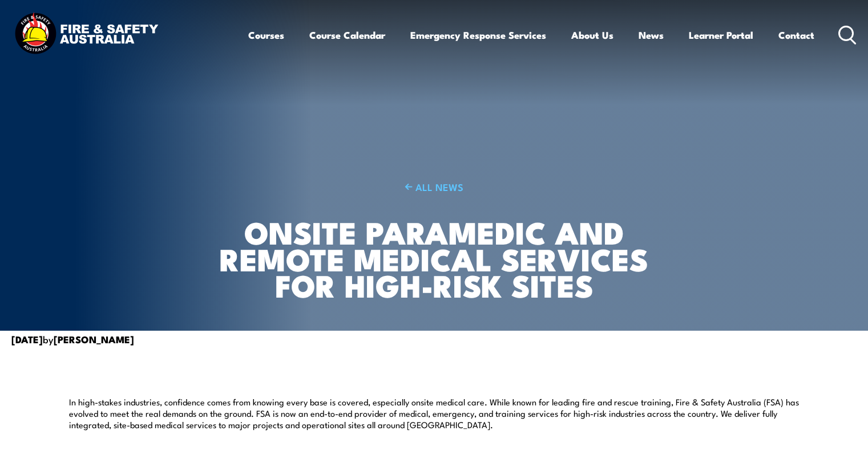  What do you see at coordinates (266, 35) in the screenshot?
I see `a: Courses` at bounding box center [266, 35].